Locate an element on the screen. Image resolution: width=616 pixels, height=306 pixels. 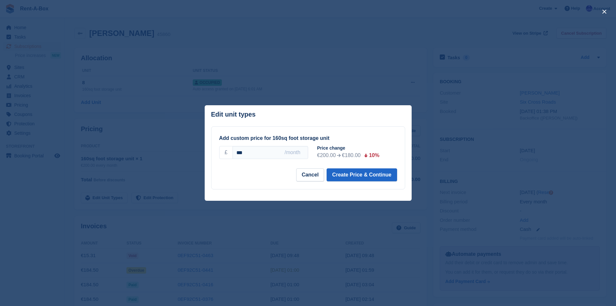
button: Cancel is located at coordinates (310, 175).